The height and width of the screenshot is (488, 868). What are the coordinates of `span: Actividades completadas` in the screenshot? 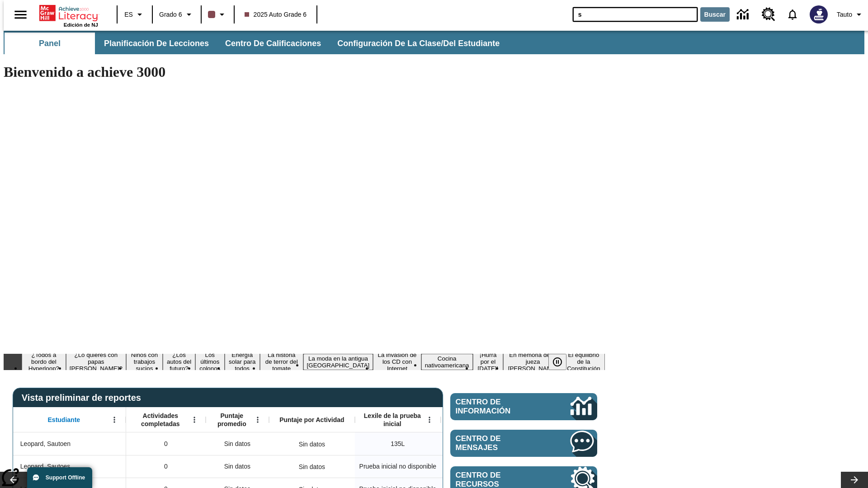 It's located at (161, 420).